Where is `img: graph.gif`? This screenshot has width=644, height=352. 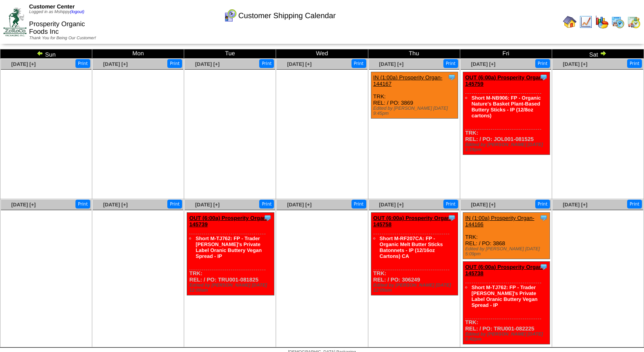 img: graph.gif is located at coordinates (602, 22).